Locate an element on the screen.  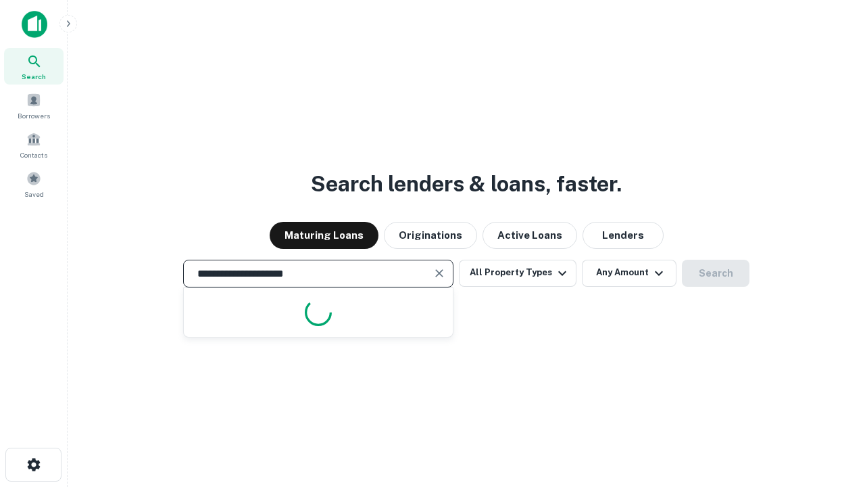
button: Active Loans is located at coordinates (530, 235).